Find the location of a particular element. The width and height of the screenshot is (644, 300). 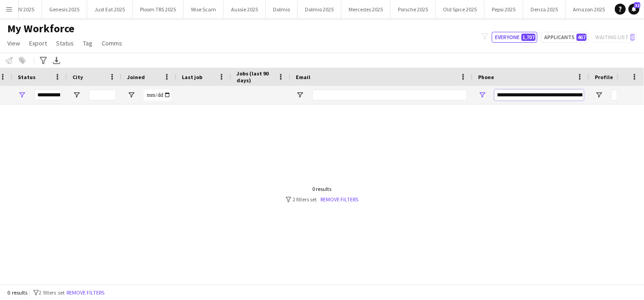

button: Just Eat 2025 is located at coordinates (110, 9).